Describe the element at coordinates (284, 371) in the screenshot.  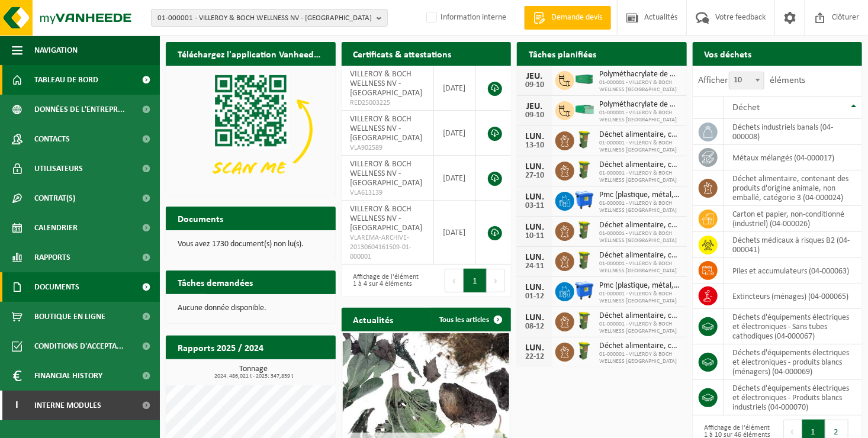
I see `a: Consulter les rapports` at that location.